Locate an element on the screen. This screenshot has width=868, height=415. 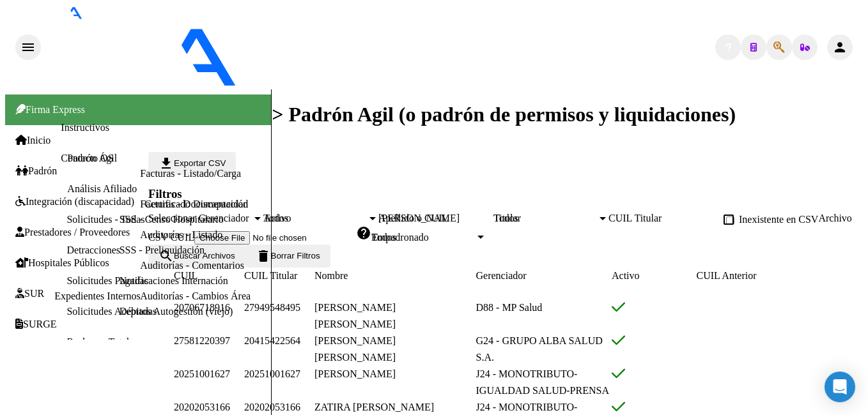
span: Inexistente en CSV is located at coordinates (779, 220).